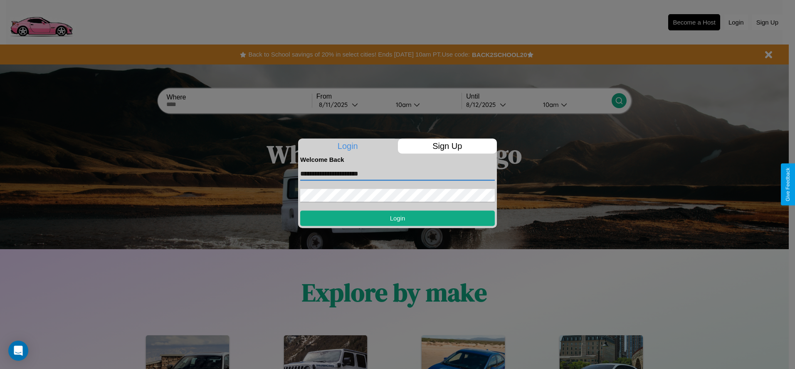 The width and height of the screenshot is (795, 369). Describe the element at coordinates (348, 146) in the screenshot. I see `p: Login` at that location.